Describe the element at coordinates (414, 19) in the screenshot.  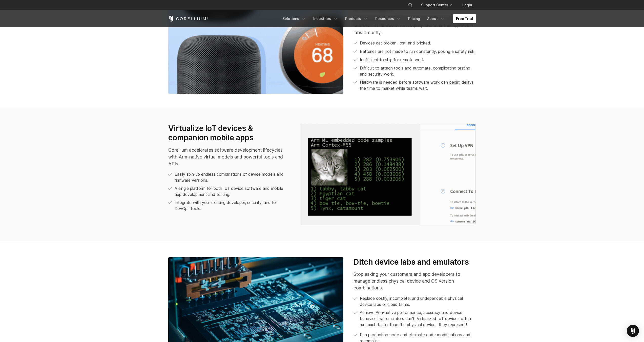
I see `a: Pricing` at that location.